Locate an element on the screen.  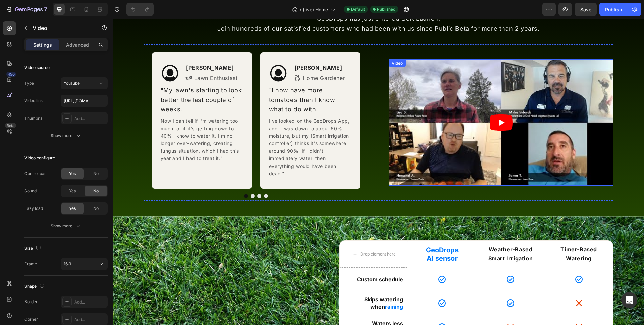
div: Corner is located at coordinates (31, 319).